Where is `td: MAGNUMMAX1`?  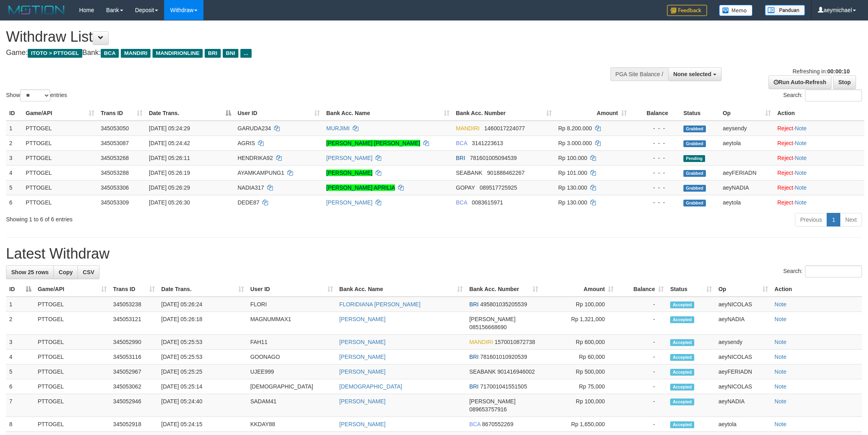 td: MAGNUMMAX1 is located at coordinates (292, 323).